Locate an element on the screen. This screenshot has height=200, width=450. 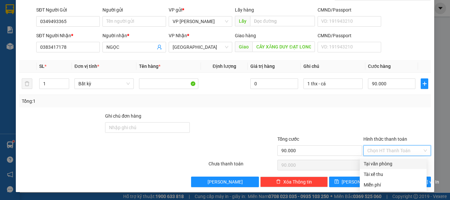
span: Lấy hàng is located at coordinates (244, 10).